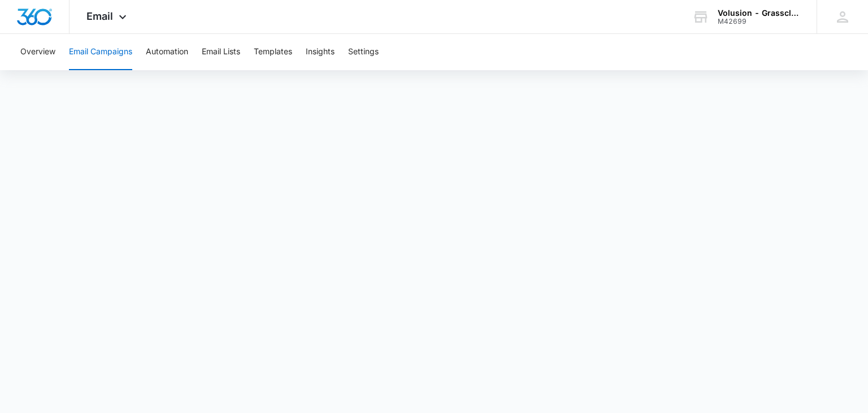  I want to click on button: Settings, so click(364, 52).